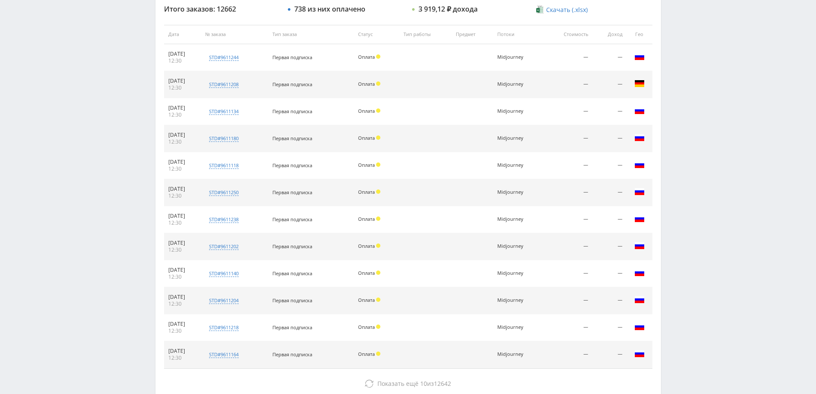 The width and height of the screenshot is (816, 394). Describe the element at coordinates (398, 383) in the screenshot. I see `span: Показать ещё` at that location.